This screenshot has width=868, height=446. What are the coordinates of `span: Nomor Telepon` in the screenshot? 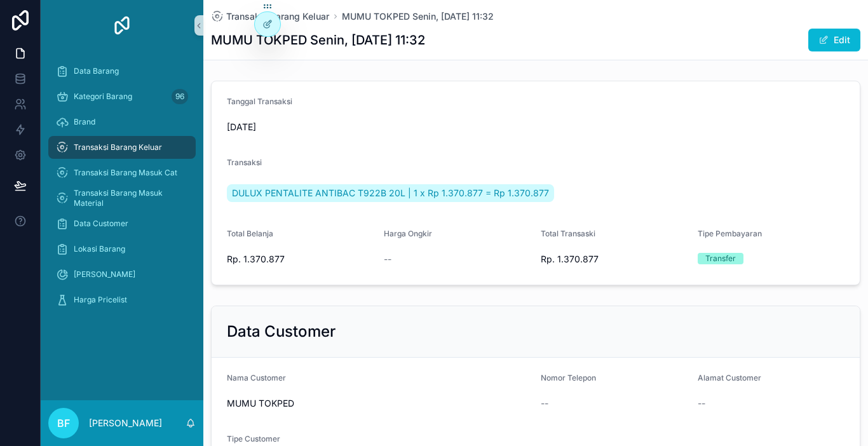 It's located at (568, 377).